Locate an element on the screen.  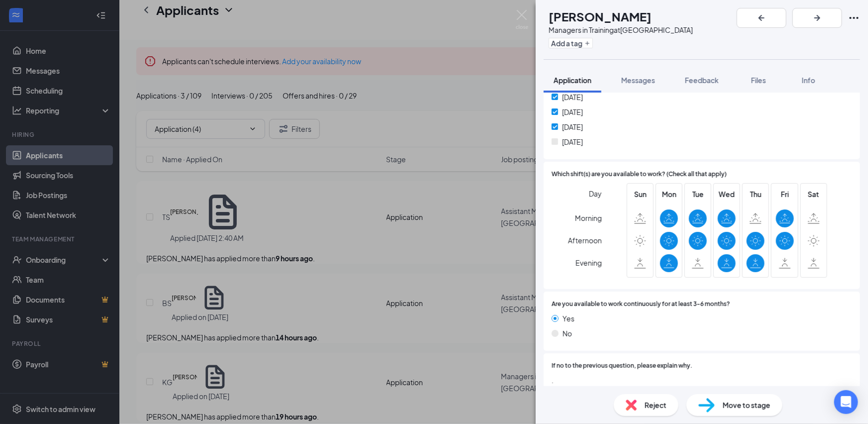
span: Move to stage is located at coordinates (746, 405).